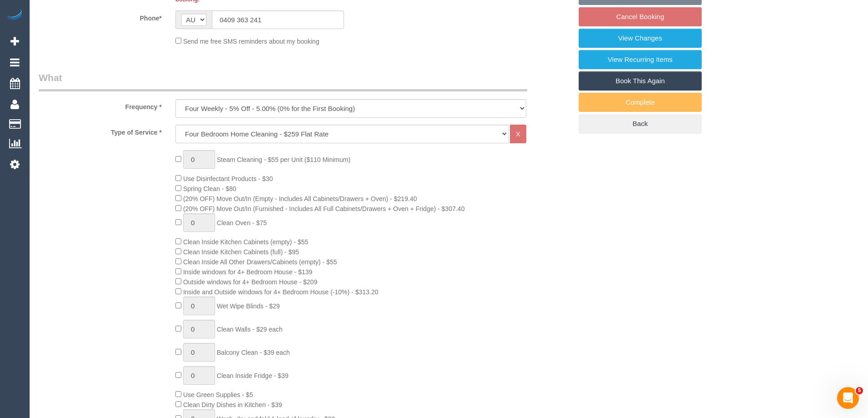 The width and height of the screenshot is (868, 418). What do you see at coordinates (278, 20) in the screenshot?
I see `input: Phone*` at bounding box center [278, 20].